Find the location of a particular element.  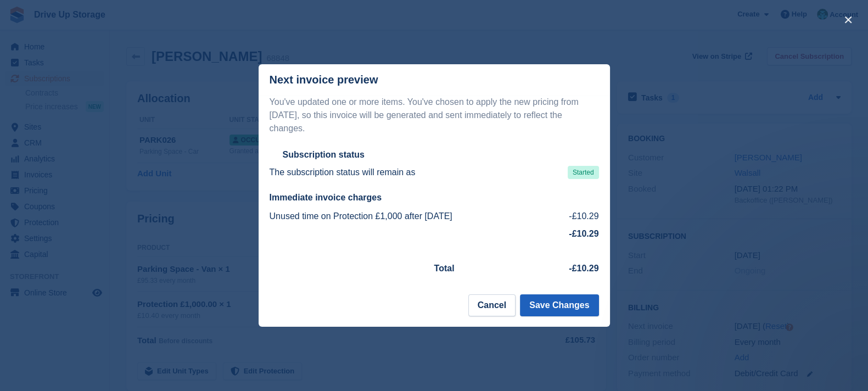

h2: Immediate invoice charges is located at coordinates (434, 198).